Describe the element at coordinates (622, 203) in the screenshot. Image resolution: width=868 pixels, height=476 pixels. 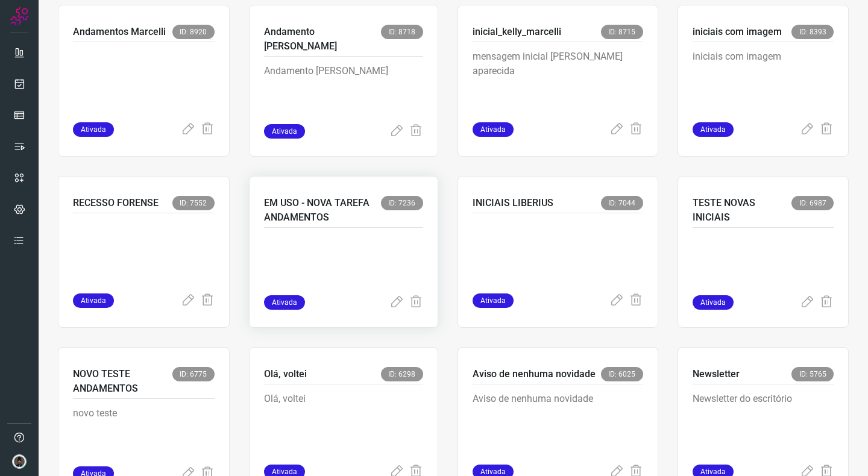
I see `span: ID: 7044` at that location.